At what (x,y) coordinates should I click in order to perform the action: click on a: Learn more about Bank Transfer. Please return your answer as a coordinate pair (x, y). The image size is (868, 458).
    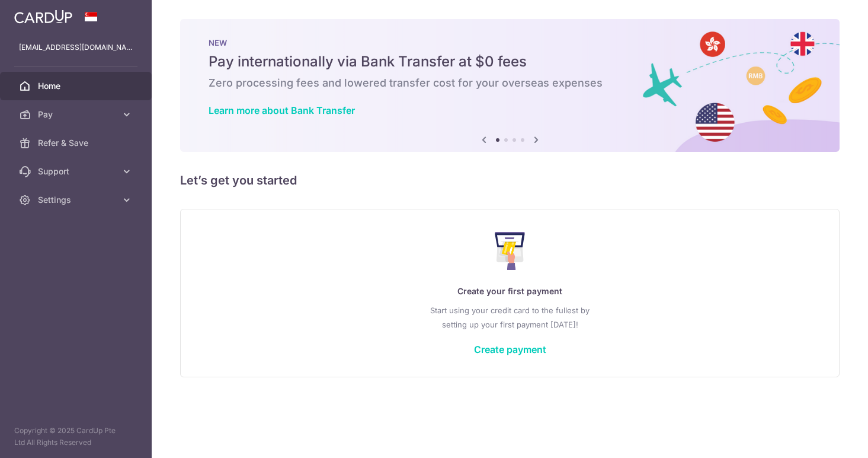
    Looking at the image, I should click on (281, 110).